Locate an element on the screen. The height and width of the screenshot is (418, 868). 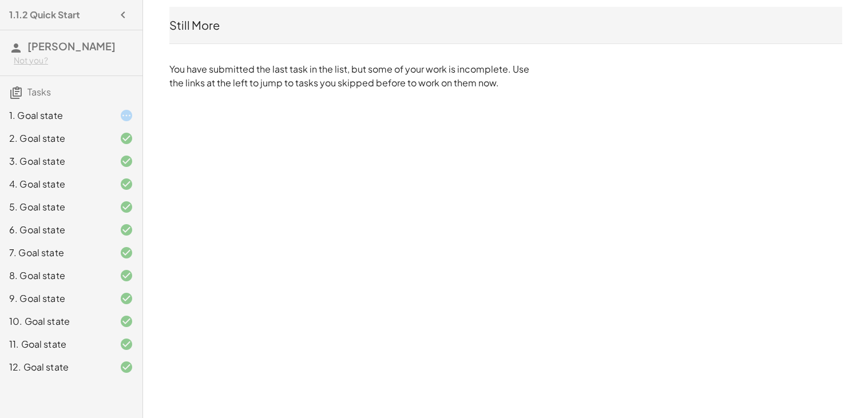
div: 2. Goal state is located at coordinates (55, 138).